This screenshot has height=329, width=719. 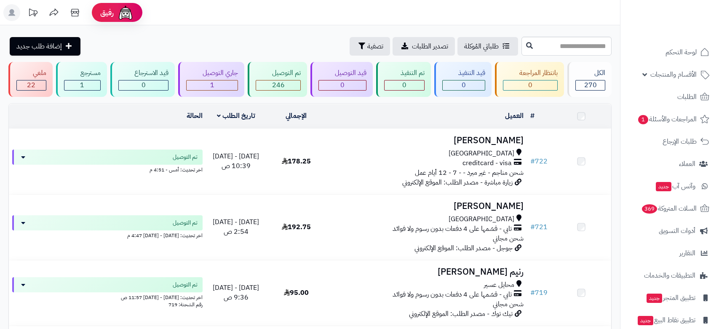 What do you see at coordinates (33, 13) in the screenshot?
I see `a: تحديثات المنصة` at bounding box center [33, 13].